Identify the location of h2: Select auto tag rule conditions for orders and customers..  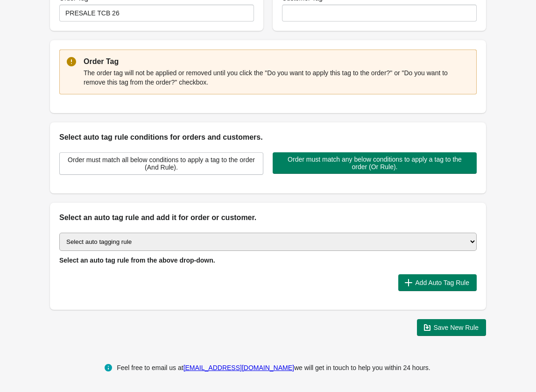
(268, 137).